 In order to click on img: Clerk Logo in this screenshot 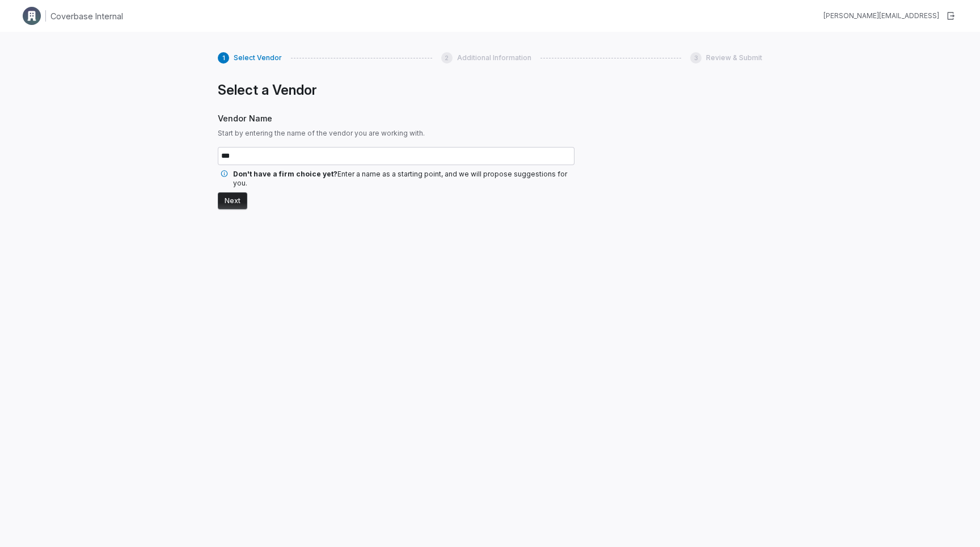, I will do `click(32, 16)`.